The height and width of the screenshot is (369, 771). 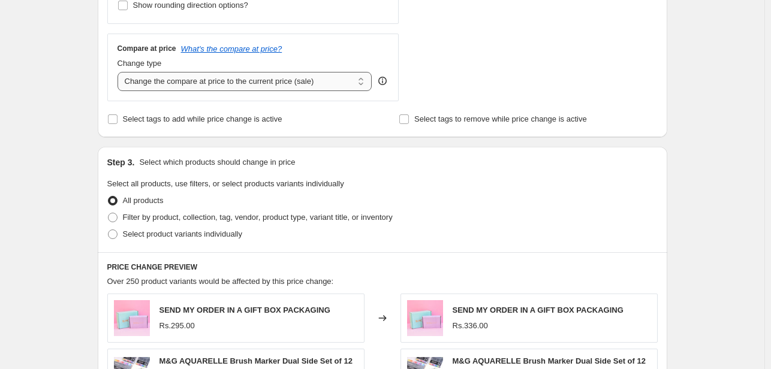 I want to click on button: What's the compare at price?, so click(x=231, y=49).